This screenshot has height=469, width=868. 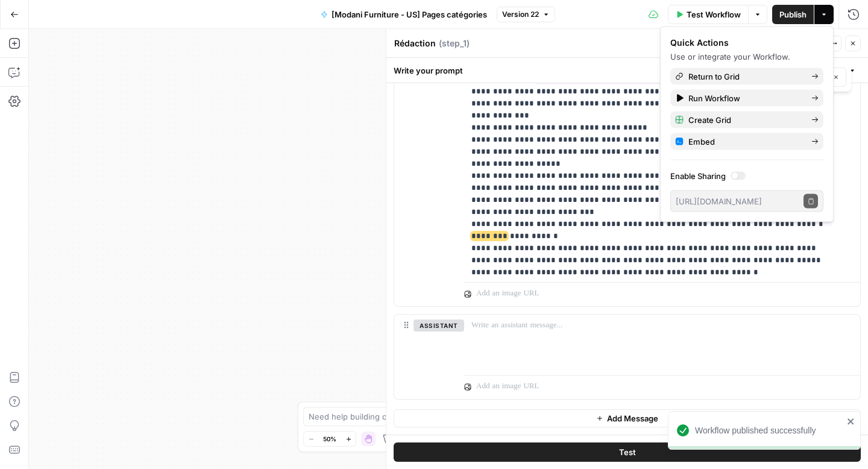 What do you see at coordinates (526, 15) in the screenshot?
I see `button: Version 22` at bounding box center [526, 15].